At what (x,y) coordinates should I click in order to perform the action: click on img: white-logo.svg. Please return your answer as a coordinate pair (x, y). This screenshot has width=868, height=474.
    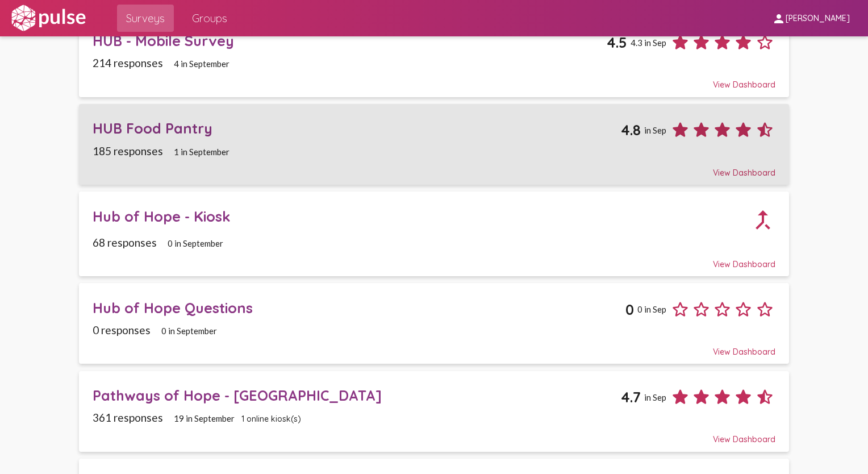
    Looking at the image, I should click on (48, 18).